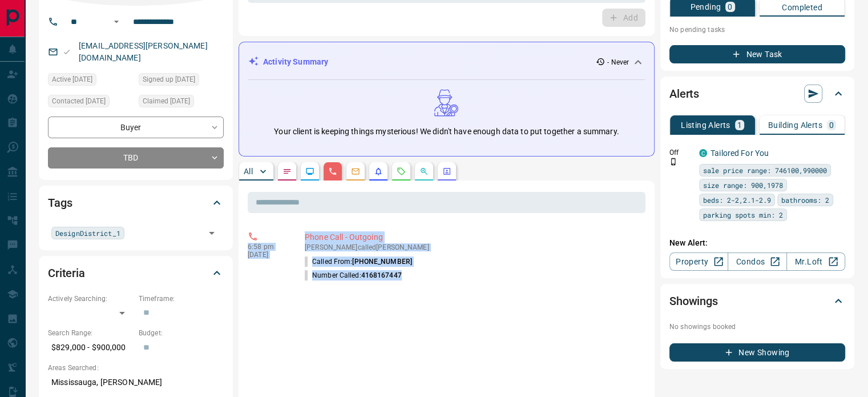  I want to click on p: Building Alerts, so click(795, 125).